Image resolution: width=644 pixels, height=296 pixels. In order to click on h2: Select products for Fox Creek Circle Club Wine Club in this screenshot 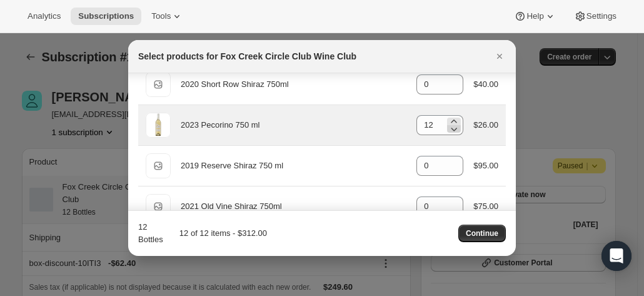, I will do `click(247, 56)`.